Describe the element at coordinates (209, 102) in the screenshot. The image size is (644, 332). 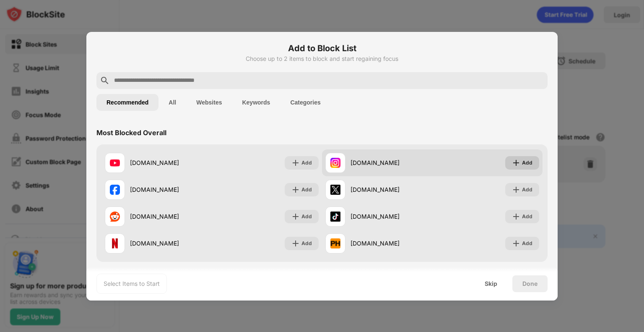
I see `button: Websites` at that location.